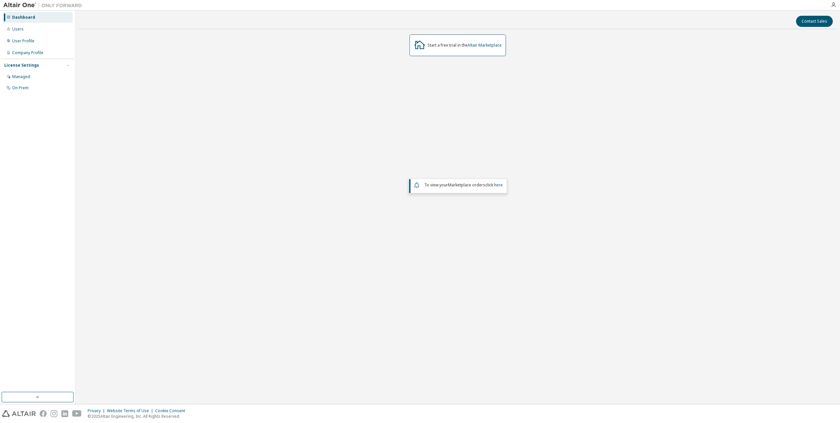 The height and width of the screenshot is (423, 840). I want to click on div: Website Terms of Use, so click(131, 411).